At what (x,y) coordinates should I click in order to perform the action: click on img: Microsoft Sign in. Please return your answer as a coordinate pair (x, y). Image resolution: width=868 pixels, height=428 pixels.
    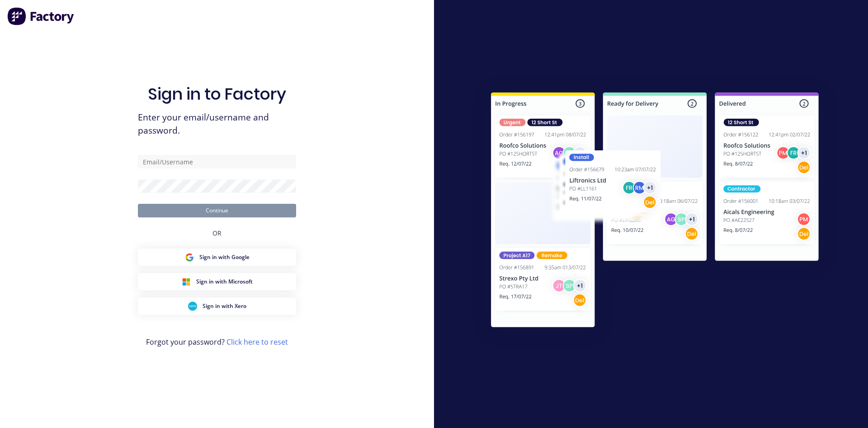
    Looking at the image, I should click on (186, 282).